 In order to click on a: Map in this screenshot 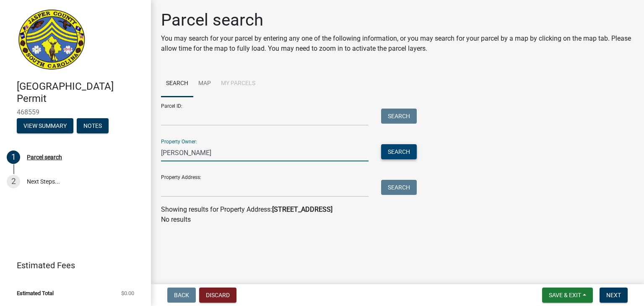, I will do `click(205, 84)`.